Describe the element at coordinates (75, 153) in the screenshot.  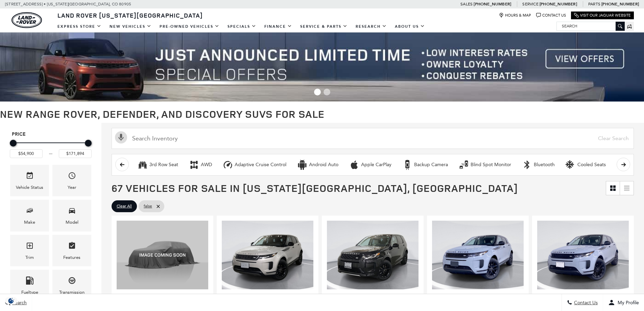
I see `input: Maximum` at that location.